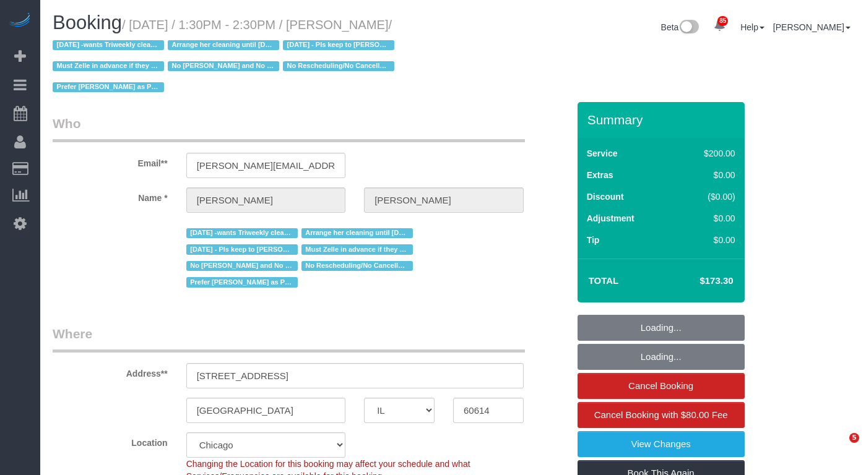 The width and height of the screenshot is (866, 475). Describe the element at coordinates (488, 410) in the screenshot. I see `input: Zip Code**` at that location.